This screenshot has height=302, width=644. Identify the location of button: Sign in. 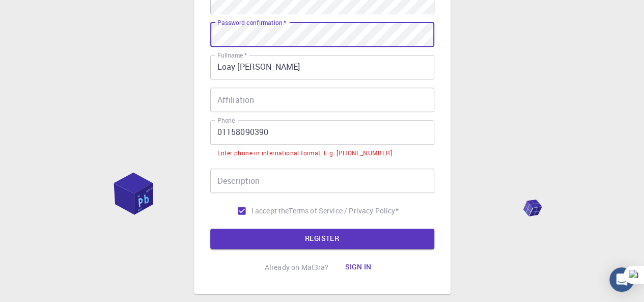
(358, 267).